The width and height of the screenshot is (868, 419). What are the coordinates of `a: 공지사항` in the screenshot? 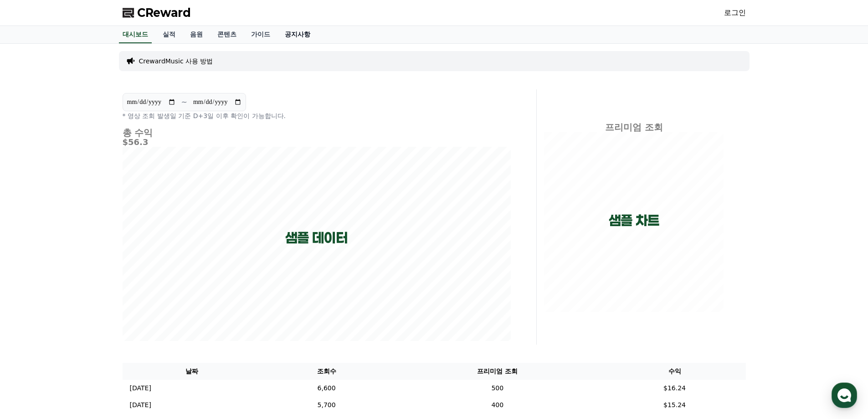 It's located at (298, 34).